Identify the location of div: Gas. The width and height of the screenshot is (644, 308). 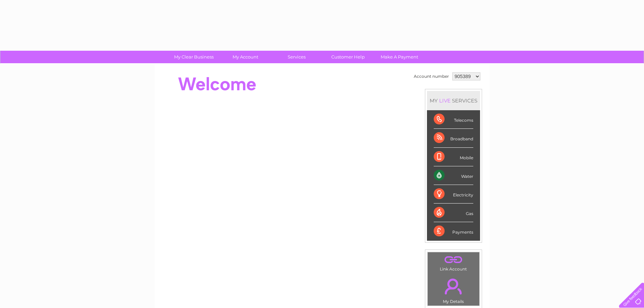
(453, 212).